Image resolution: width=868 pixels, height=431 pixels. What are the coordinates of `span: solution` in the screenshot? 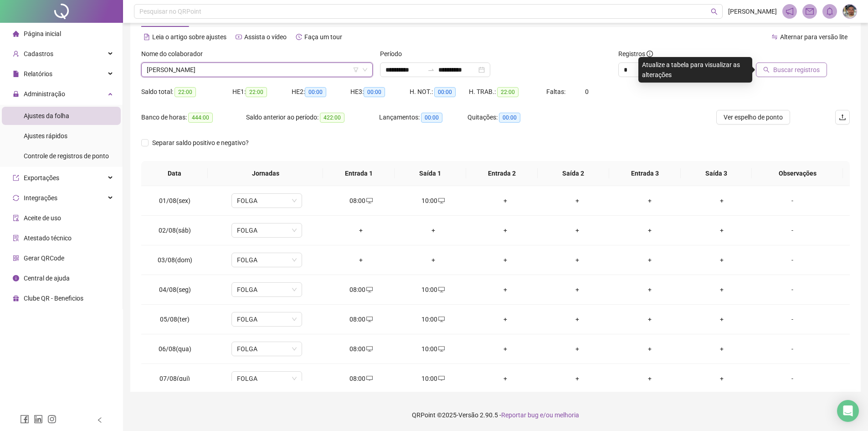 It's located at (16, 238).